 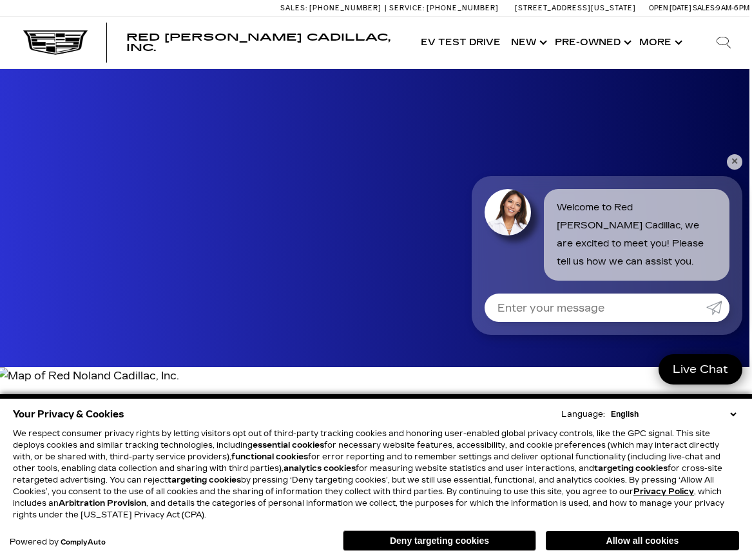 I want to click on div: Language:, so click(x=583, y=414).